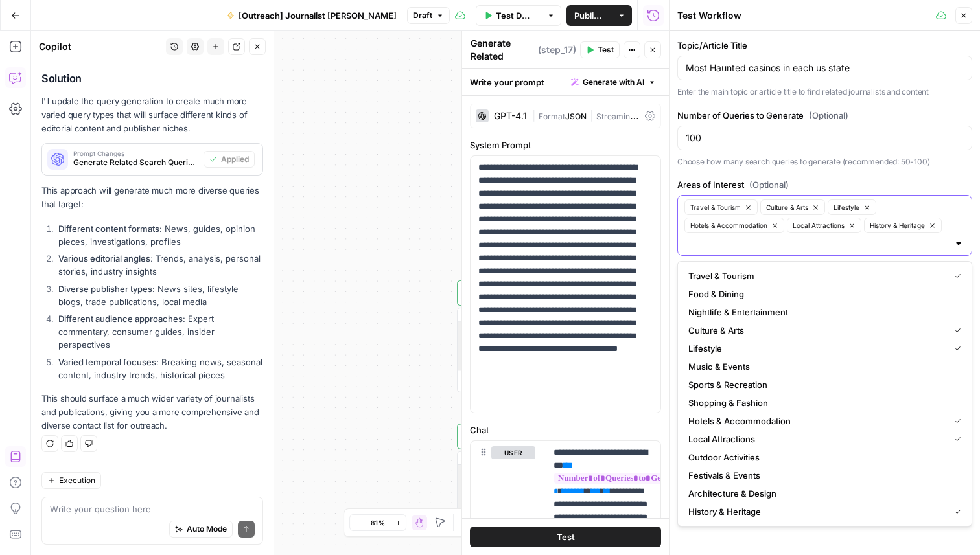 The image size is (980, 555). Describe the element at coordinates (229, 159) in the screenshot. I see `button: Applied` at that location.